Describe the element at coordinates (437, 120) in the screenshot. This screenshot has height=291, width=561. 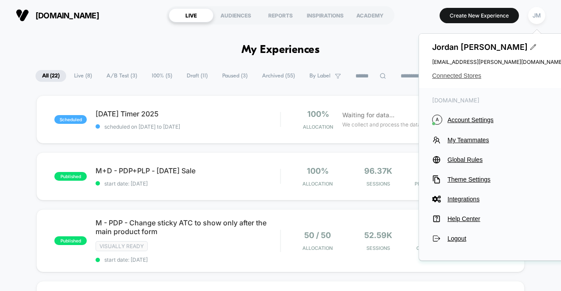
I see `i: A` at that location.